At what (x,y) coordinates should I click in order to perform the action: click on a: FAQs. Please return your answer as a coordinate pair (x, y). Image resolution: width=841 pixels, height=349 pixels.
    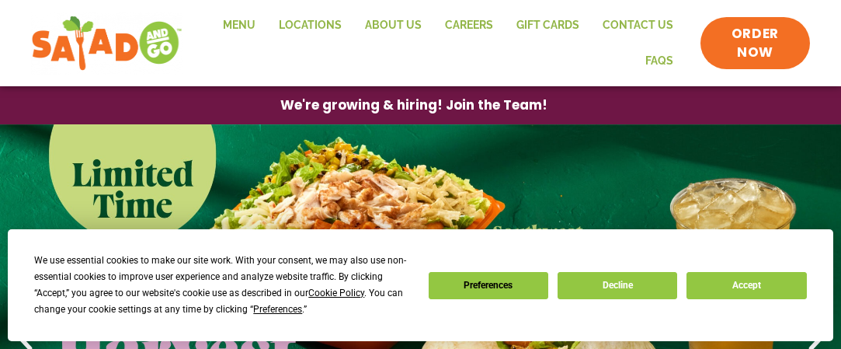
    Looking at the image, I should click on (659, 61).